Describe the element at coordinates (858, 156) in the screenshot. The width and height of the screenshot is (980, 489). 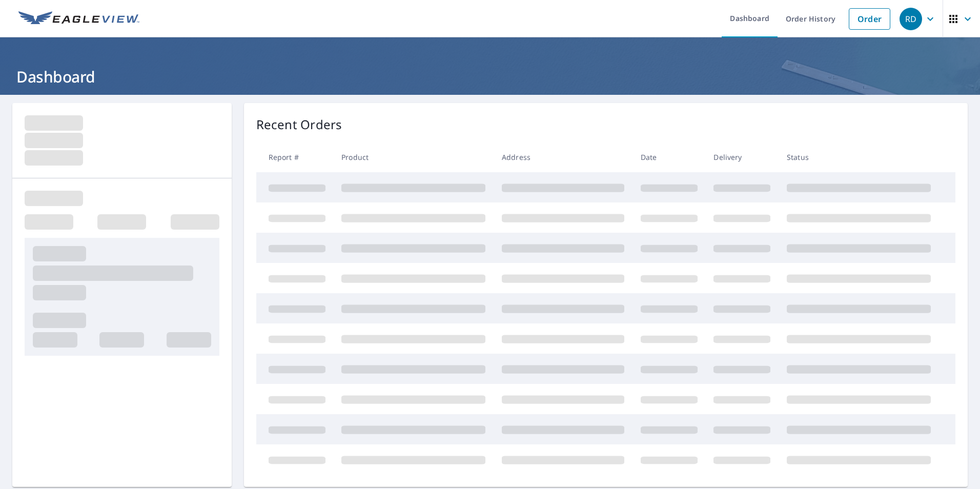
I see `th: Status` at that location.